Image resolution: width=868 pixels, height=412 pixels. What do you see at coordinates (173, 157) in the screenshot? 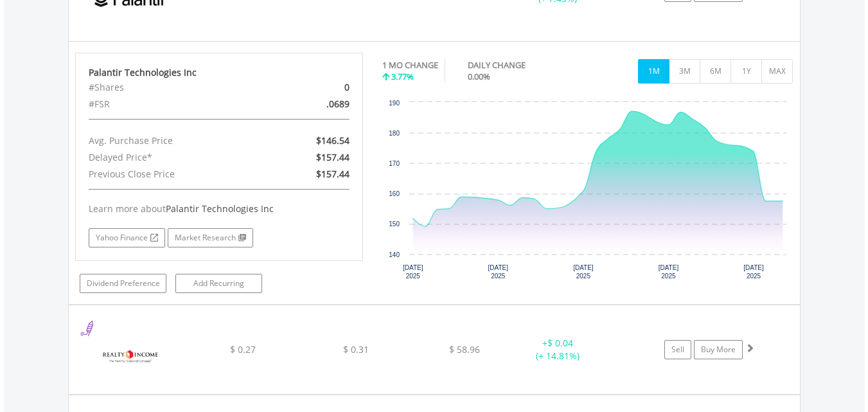
I see `div: Delayed Price*` at bounding box center [173, 157].